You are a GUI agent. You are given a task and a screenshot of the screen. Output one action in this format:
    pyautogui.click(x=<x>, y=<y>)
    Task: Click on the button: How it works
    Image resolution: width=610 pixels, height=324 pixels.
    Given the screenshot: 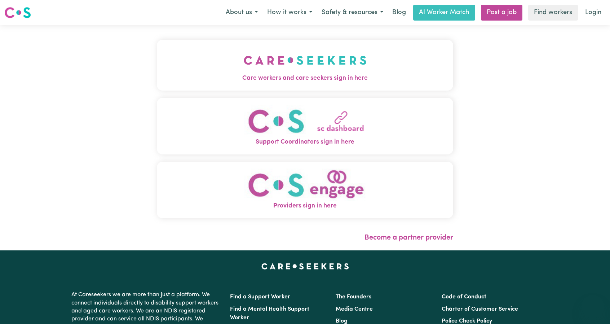 What is the action you would take?
    pyautogui.click(x=289, y=13)
    